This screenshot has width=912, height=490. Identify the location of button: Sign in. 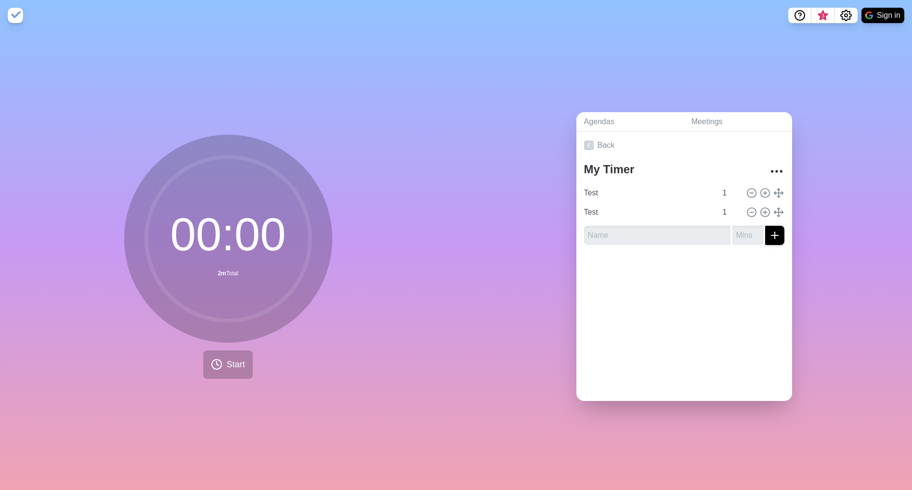
(883, 15).